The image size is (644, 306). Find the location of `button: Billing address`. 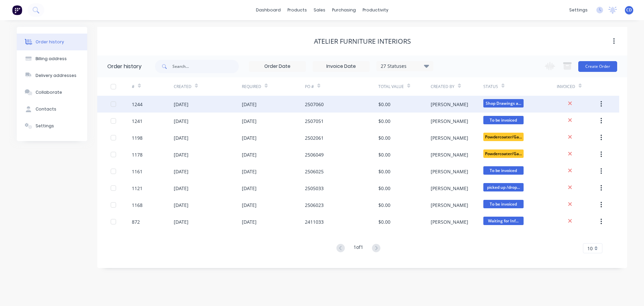

button: Billing address is located at coordinates (52, 59).